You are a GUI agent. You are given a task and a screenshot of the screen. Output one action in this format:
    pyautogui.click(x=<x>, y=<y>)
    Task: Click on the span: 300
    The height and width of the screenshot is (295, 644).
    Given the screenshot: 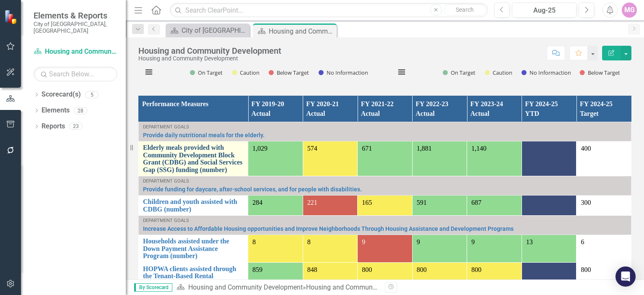 What is the action you would take?
    pyautogui.click(x=586, y=202)
    